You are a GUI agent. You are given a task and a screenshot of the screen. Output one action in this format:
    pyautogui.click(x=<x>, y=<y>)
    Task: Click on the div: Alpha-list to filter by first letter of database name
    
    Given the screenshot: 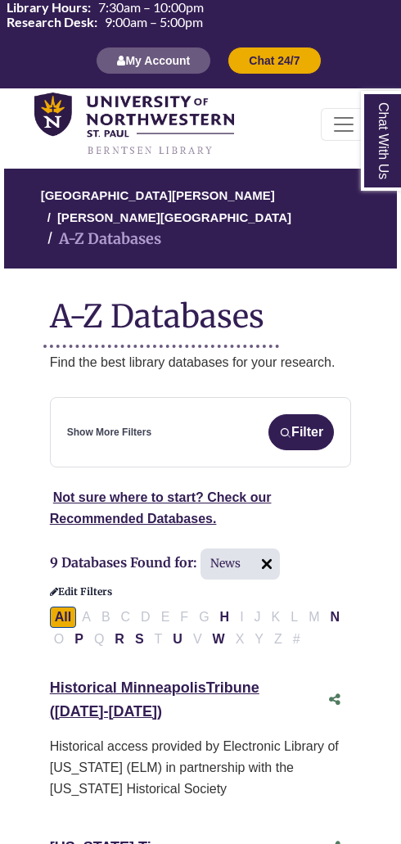 What is the action you would take?
    pyautogui.click(x=198, y=627)
    